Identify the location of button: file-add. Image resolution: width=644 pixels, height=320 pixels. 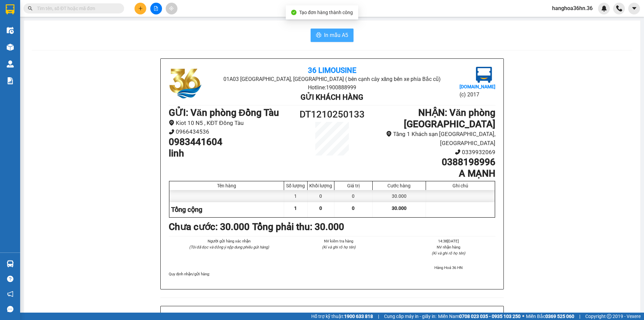
(156, 8).